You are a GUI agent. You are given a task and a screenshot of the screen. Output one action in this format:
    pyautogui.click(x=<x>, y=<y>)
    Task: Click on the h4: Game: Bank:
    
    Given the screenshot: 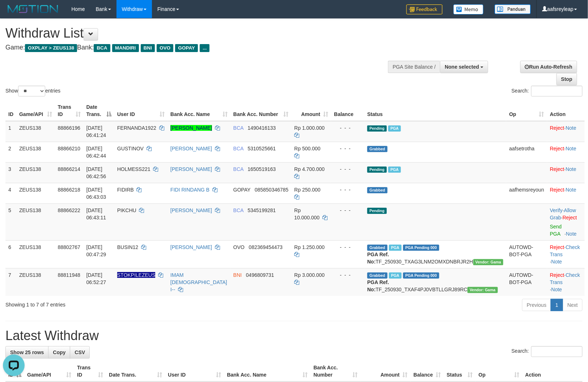 What is the action you would take?
    pyautogui.click(x=195, y=48)
    